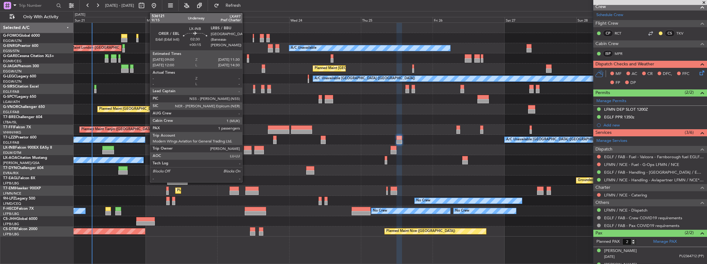 The image size is (707, 264). I want to click on div: Fri 26, so click(468, 20).